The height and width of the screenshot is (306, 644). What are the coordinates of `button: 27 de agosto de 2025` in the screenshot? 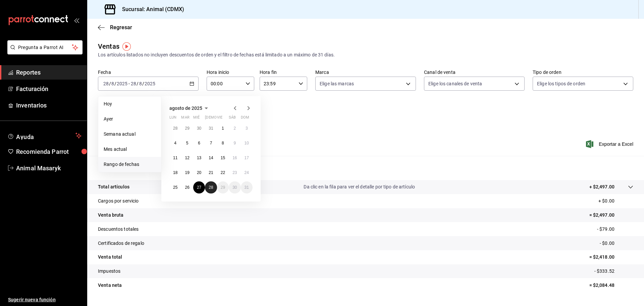 It's located at (199, 187).